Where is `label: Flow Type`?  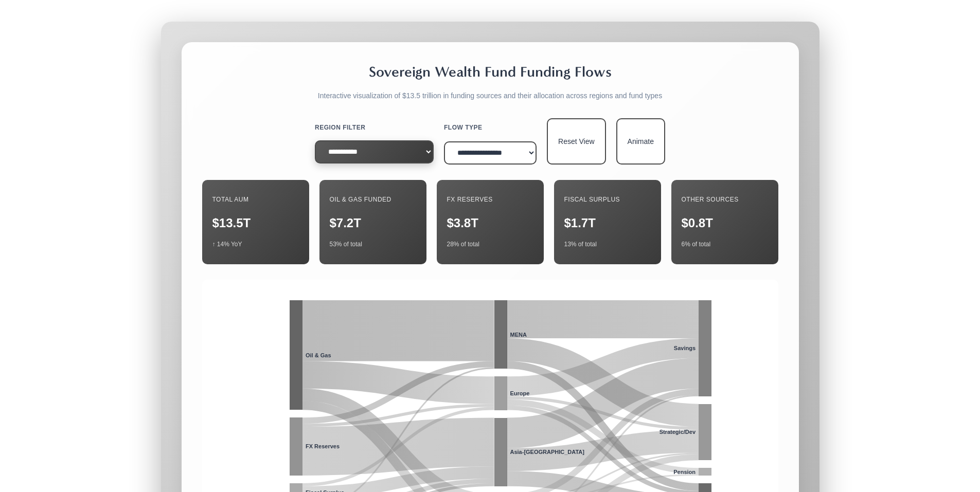
label: Flow Type is located at coordinates (491, 127).